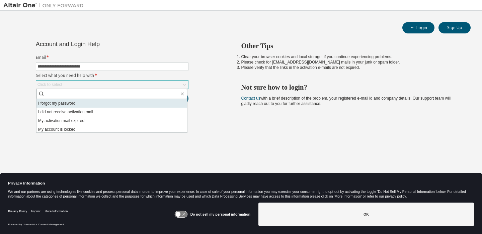 This screenshot has height=234, width=482. What do you see at coordinates (112, 103) in the screenshot?
I see `li: I forgot my password` at bounding box center [112, 103].